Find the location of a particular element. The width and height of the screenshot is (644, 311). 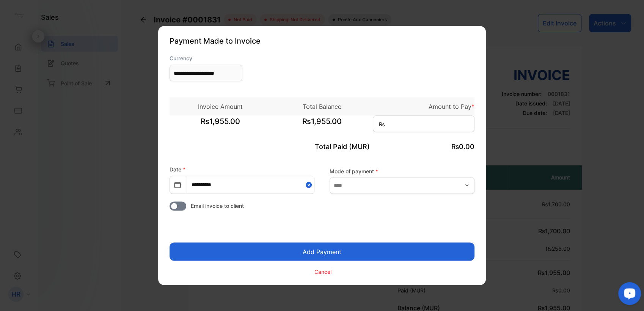

p: Cancel is located at coordinates (323, 271).